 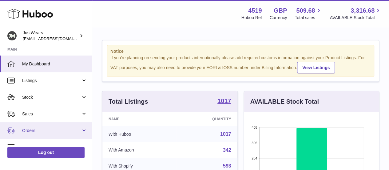 What do you see at coordinates (55, 147) in the screenshot?
I see `span: Usage` at bounding box center [55, 147].